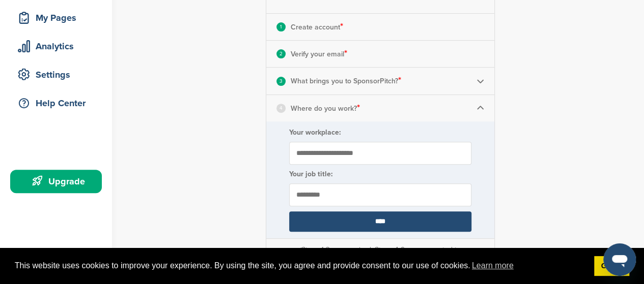  What do you see at coordinates (380, 254) in the screenshot?
I see `div: (Steps 1-3 are required. Steps 4-9 are suggested to help guide you through the platform)` at bounding box center [380, 254].